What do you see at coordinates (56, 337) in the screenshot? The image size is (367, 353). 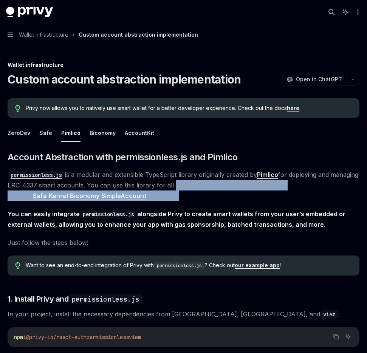 I see `span: @privy-io/react-auth` at bounding box center [56, 337].